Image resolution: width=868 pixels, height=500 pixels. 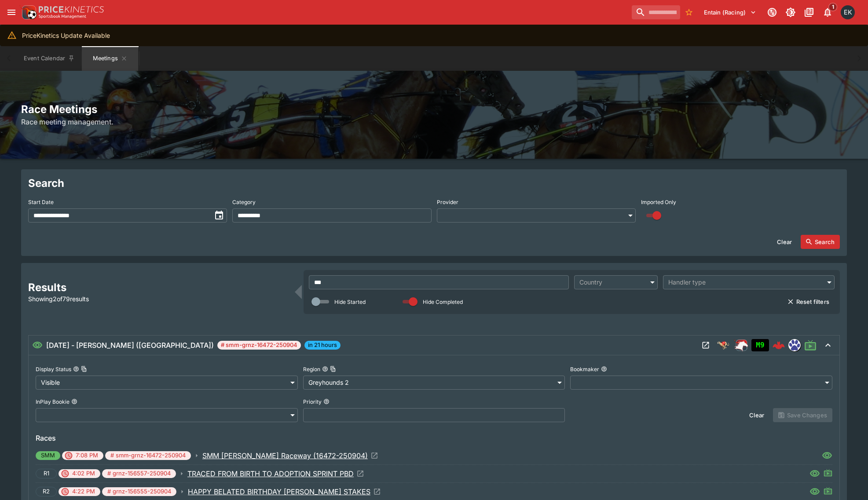 I want to click on p: TRACED FROM BIRTH TO ADOPTION SPRINT PBD, so click(x=271, y=474).